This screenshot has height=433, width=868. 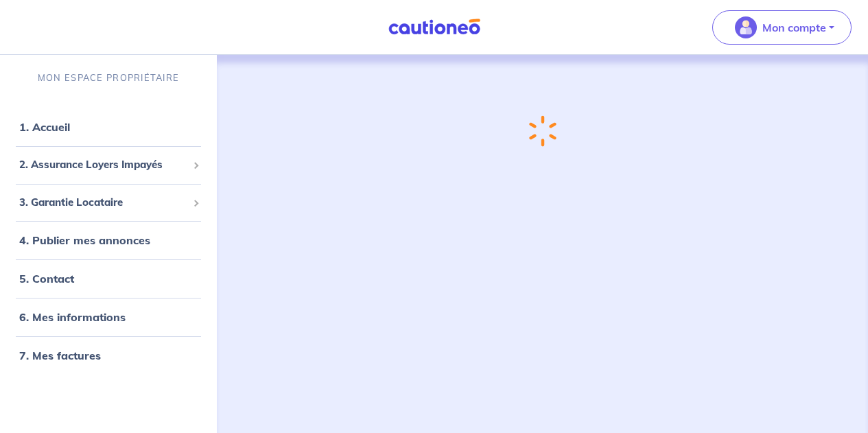 What do you see at coordinates (108, 78) in the screenshot?
I see `p: MON ESPACE PROPRIÉTAIRE` at bounding box center [108, 78].